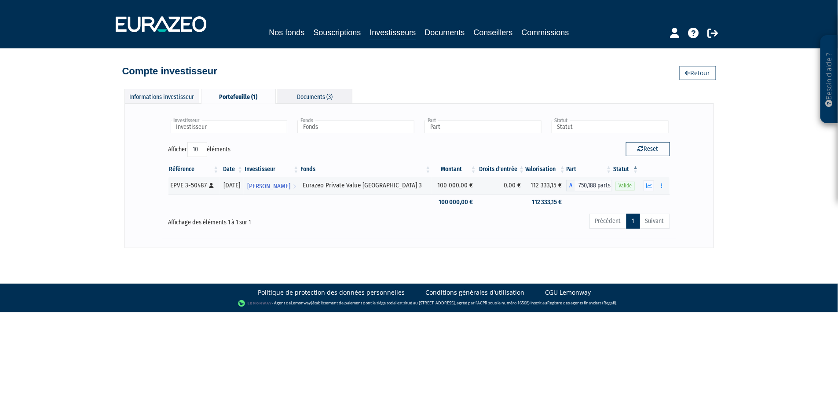  I want to click on div: EPVE 3-50487, so click(194, 185).